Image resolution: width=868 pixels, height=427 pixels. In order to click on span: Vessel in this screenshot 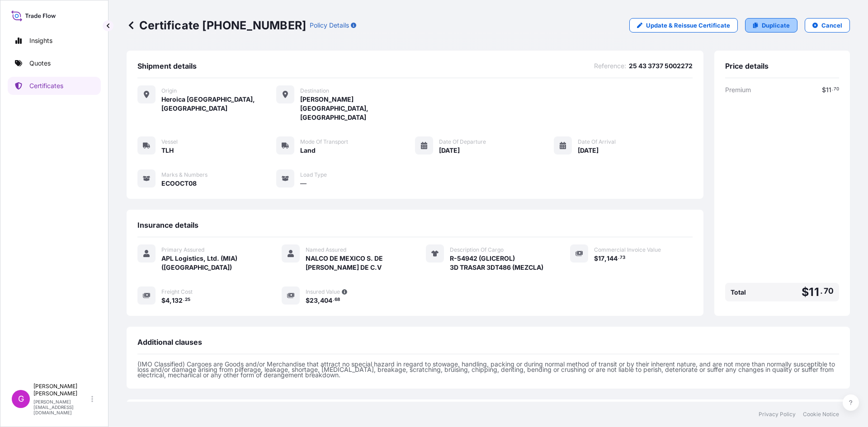, I will do `click(170, 142)`.